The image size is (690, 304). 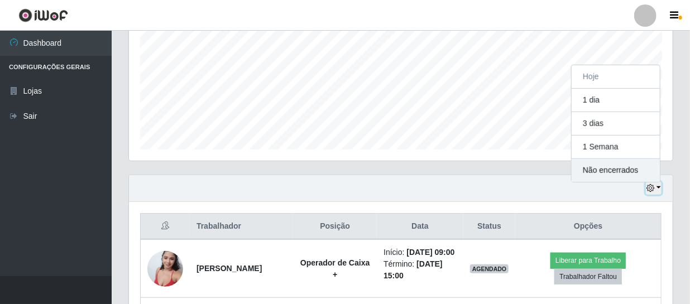 What do you see at coordinates (335, 268) in the screenshot?
I see `strong: Operador de Caixa +` at bounding box center [335, 268].